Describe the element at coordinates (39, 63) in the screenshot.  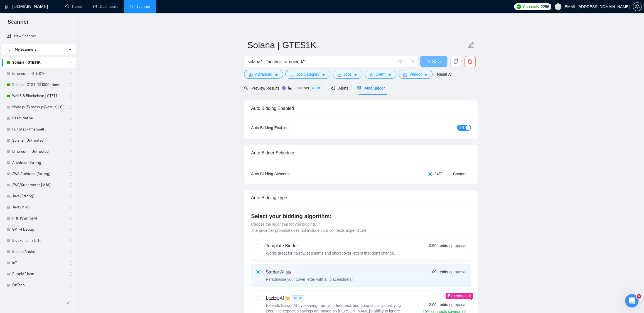
I see `a: Solana | GTE$1K` at that location.